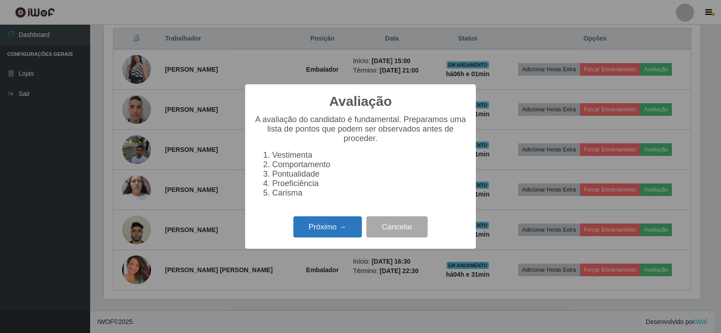  Describe the element at coordinates (369, 183) in the screenshot. I see `li: Proeficiência` at that location.